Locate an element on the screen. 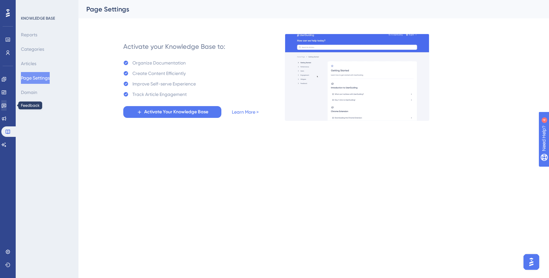  div: 4 is located at coordinates (46, 6).